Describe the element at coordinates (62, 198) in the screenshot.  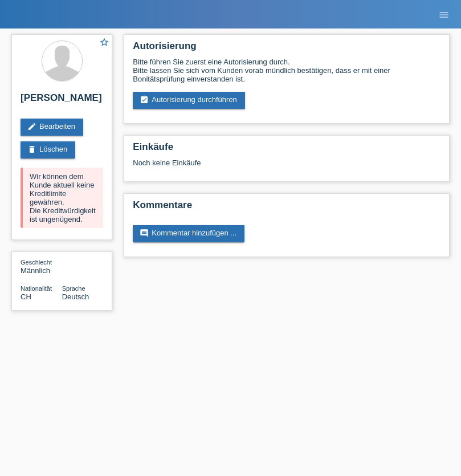
I see `div: Wir können dem Kunde aktuell keine Kreditlimite gewähren. Die Kreditwürdigkeit ist ungenügend.` at that location.